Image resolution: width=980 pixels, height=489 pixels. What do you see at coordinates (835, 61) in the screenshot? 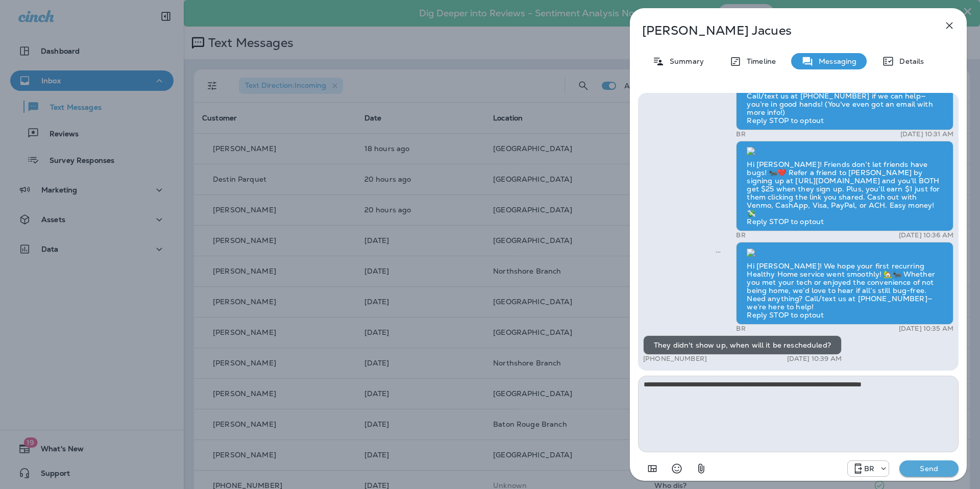
I see `p: Messaging` at bounding box center [835, 61].